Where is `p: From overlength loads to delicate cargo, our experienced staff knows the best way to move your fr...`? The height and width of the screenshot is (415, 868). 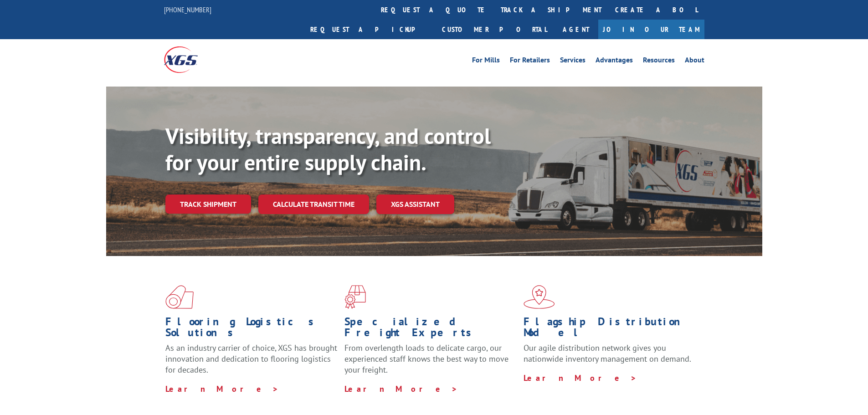 p: From overlength loads to delicate cargo, our experienced staff knows the best way to move your fr... is located at coordinates (431, 362).